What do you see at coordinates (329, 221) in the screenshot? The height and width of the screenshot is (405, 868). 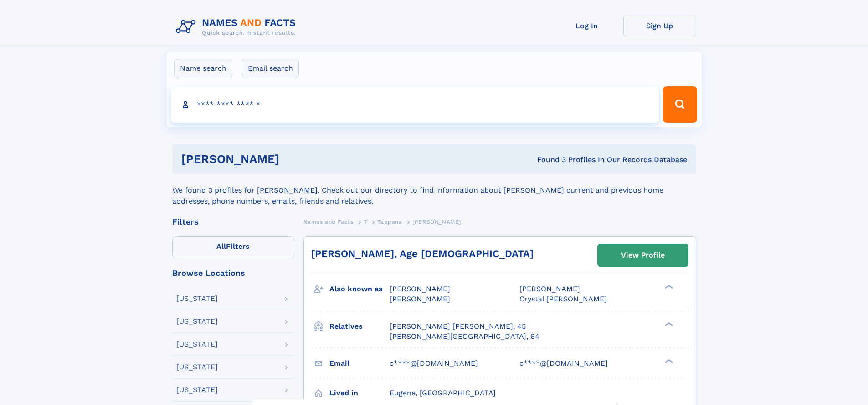 I see `a: Names and Facts` at bounding box center [329, 221].